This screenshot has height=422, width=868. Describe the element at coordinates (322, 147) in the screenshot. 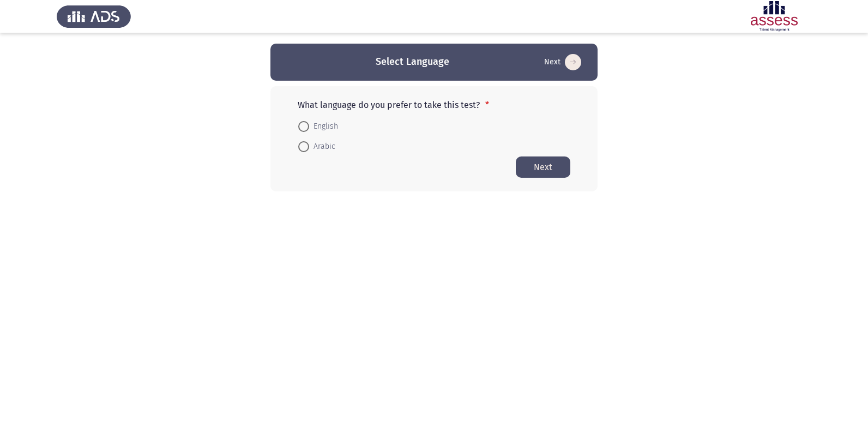

I see `span: Arabic` at that location.